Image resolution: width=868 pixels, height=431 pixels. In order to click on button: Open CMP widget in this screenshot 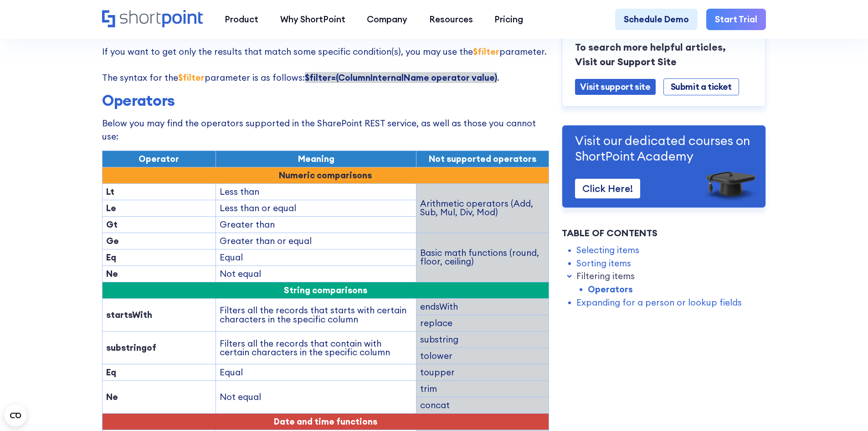, I will do `click(16, 415)`.